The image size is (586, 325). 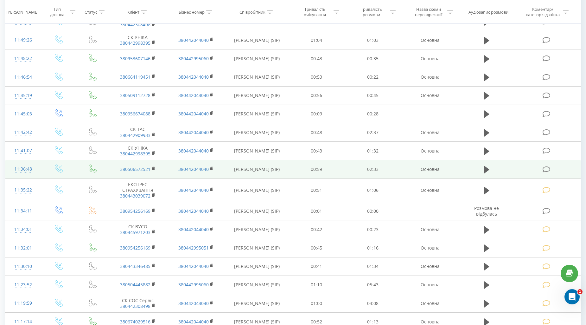 What do you see at coordinates (317, 190) in the screenshot?
I see `td: 00:51` at bounding box center [317, 190].